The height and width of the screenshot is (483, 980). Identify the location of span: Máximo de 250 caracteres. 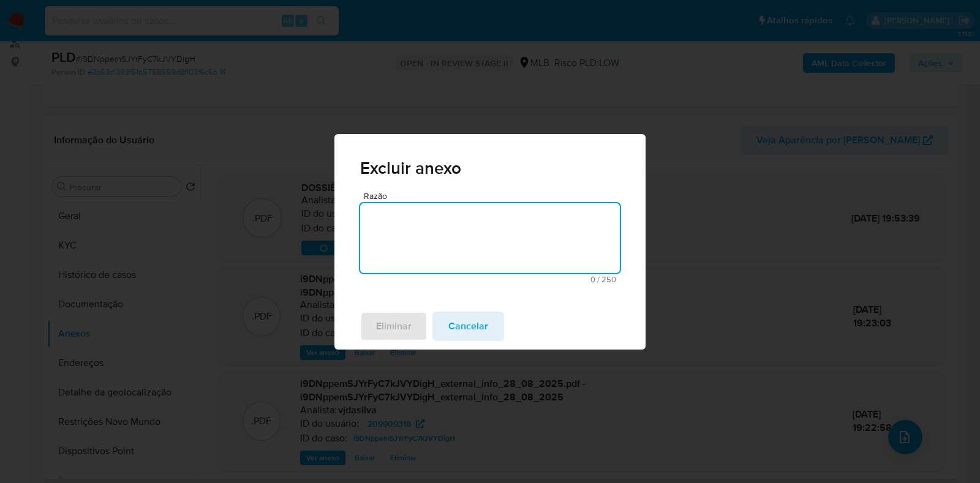
(490, 279).